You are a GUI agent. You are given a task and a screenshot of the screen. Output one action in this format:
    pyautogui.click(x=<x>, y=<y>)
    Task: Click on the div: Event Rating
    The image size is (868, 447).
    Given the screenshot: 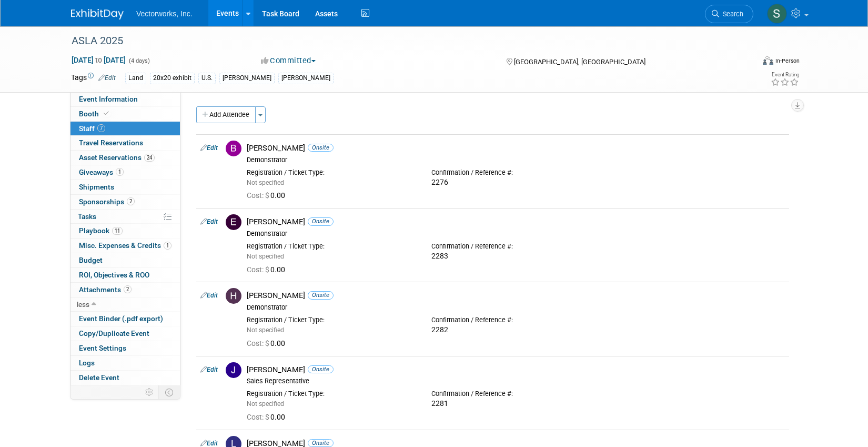 What is the action you would take?
    pyautogui.click(x=785, y=75)
    